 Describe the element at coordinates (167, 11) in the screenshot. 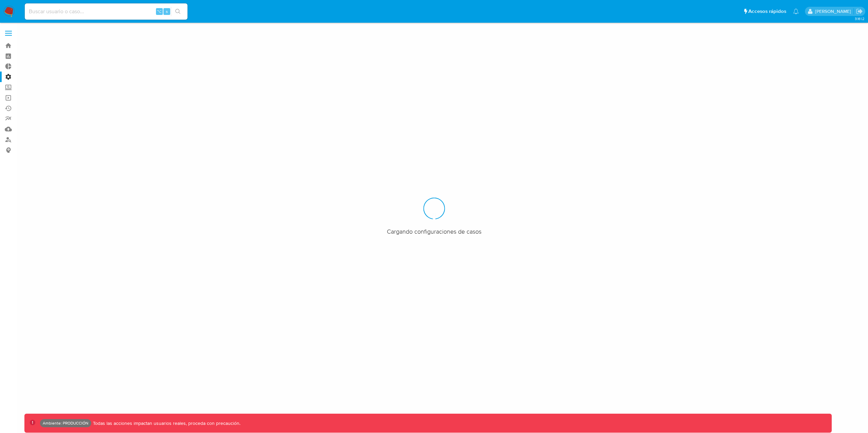

I see `span: s` at that location.